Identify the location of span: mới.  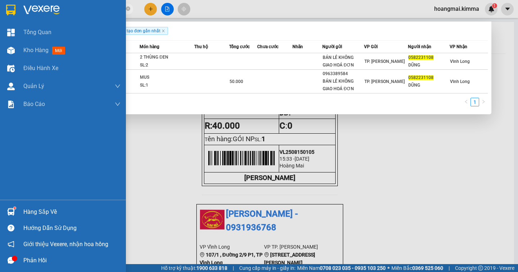
(59, 51).